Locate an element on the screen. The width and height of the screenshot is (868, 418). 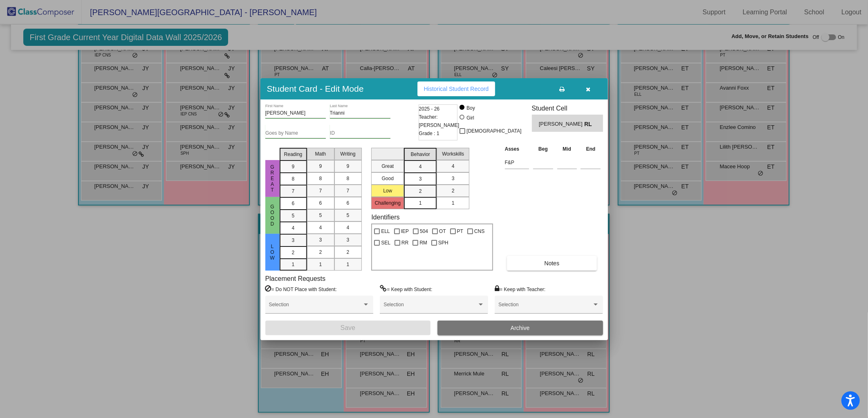
input: goes by name is located at coordinates (295, 134).